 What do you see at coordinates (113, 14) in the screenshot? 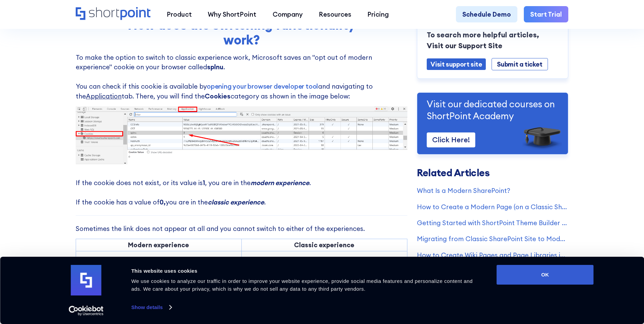
I see `a: Home` at bounding box center [113, 14].